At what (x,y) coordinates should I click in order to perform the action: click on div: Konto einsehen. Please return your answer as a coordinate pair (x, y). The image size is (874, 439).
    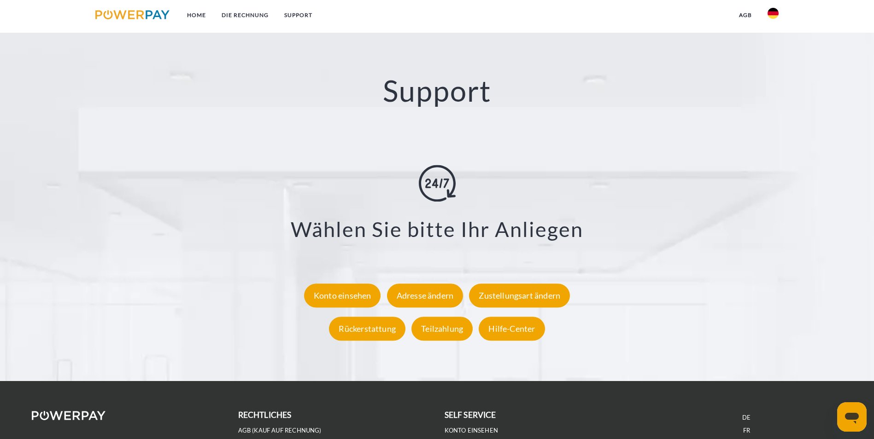
    Looking at the image, I should click on (342, 296).